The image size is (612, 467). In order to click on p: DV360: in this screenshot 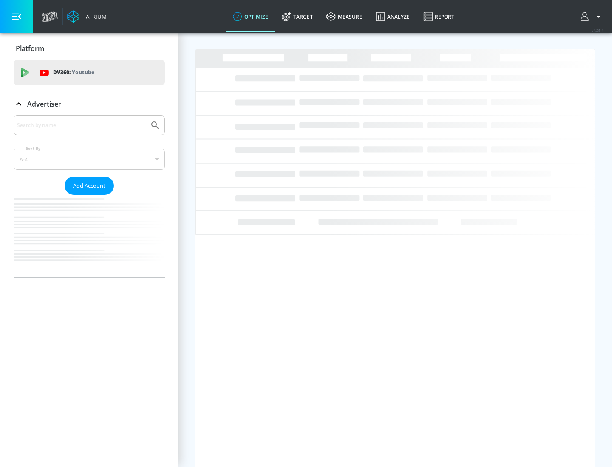, I will do `click(73, 73)`.